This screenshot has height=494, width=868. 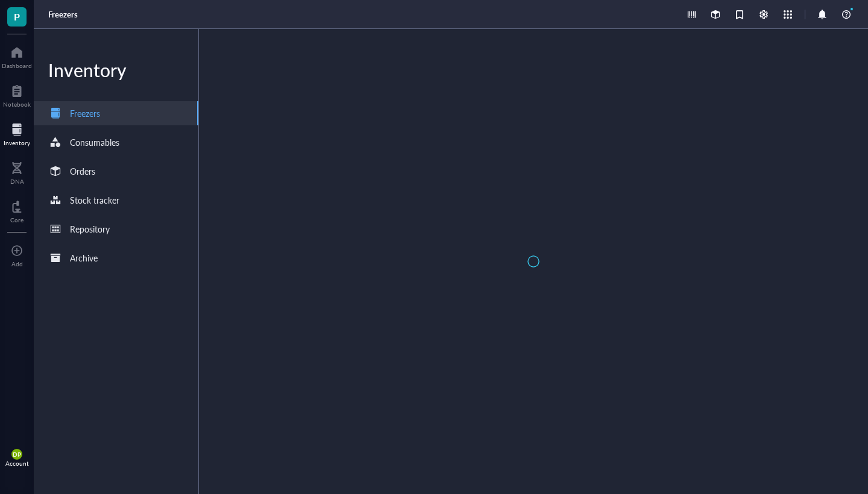 What do you see at coordinates (85, 113) in the screenshot?
I see `div: Freezers` at bounding box center [85, 113].